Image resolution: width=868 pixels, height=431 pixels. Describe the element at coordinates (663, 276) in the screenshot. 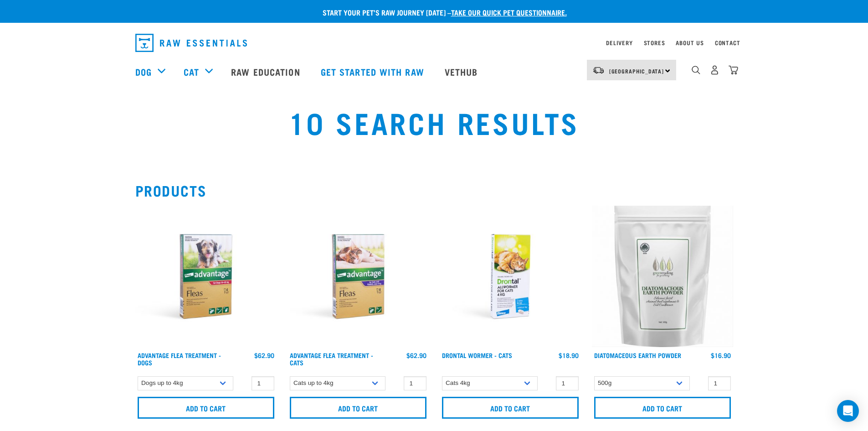

I see `img: Diatomaceous earth` at that location.